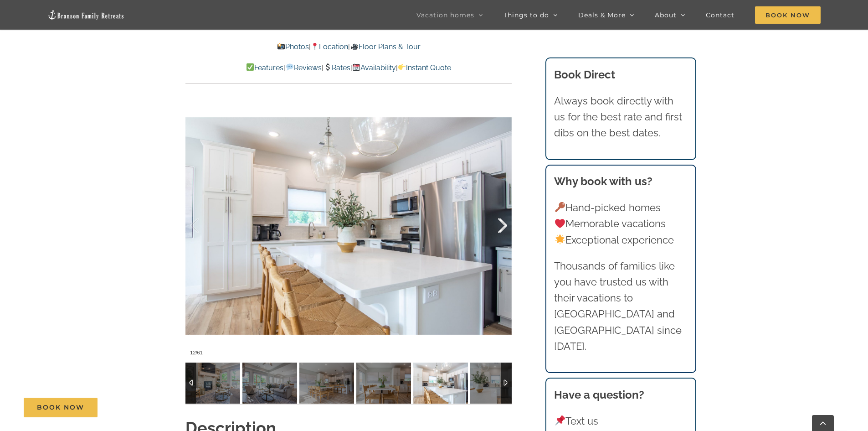 This screenshot has height=431, width=868. What do you see at coordinates (440, 383) in the screenshot?
I see `img: Blue-Pearl-vacation-home-rental-Lake-Taneycomo-2080-scaled.jpg-nggid03908-ngg0dyn-120x90-00f0w010...` at bounding box center [440, 383].